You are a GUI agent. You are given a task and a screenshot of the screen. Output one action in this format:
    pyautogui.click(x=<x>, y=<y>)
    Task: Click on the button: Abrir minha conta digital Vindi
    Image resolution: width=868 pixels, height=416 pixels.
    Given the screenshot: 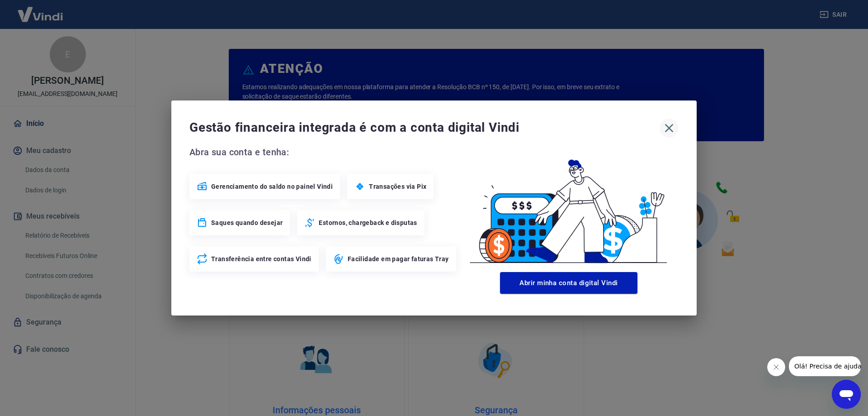 What is the action you would take?
    pyautogui.click(x=569, y=283)
    